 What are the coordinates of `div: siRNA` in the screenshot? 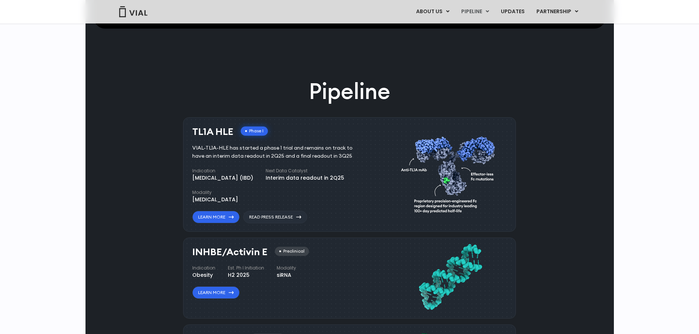 It's located at (286, 275).